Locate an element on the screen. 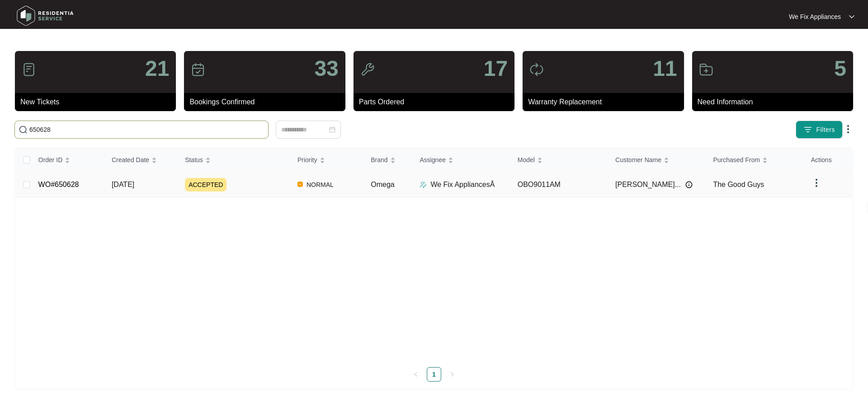 This screenshot has height=415, width=868. p: 17 is located at coordinates (495, 69).